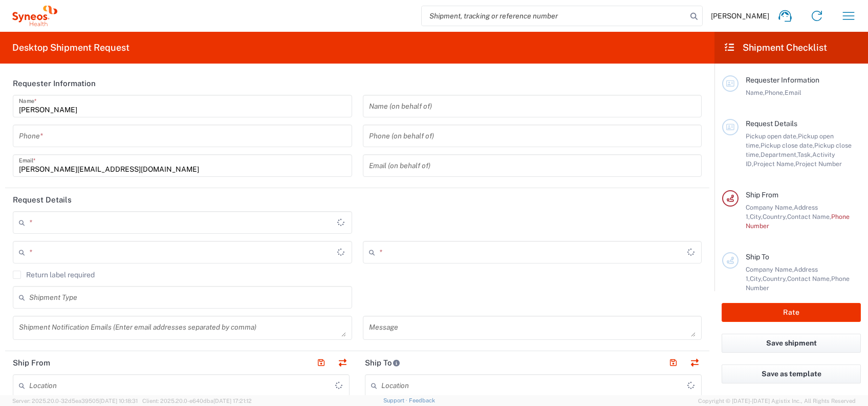 The image size is (868, 406). Describe the element at coordinates (779, 154) in the screenshot. I see `span: Department,` at that location.